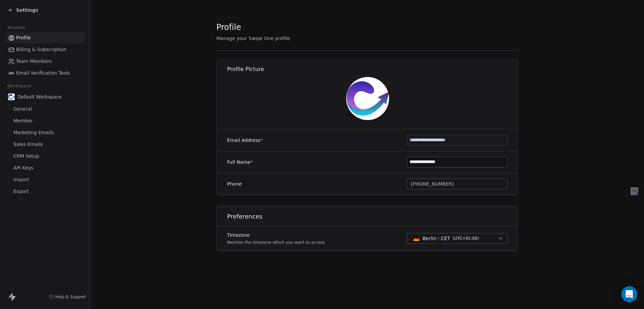  Describe the element at coordinates (466, 238) in the screenshot. I see `span: ( UTC+01:00 )` at that location.